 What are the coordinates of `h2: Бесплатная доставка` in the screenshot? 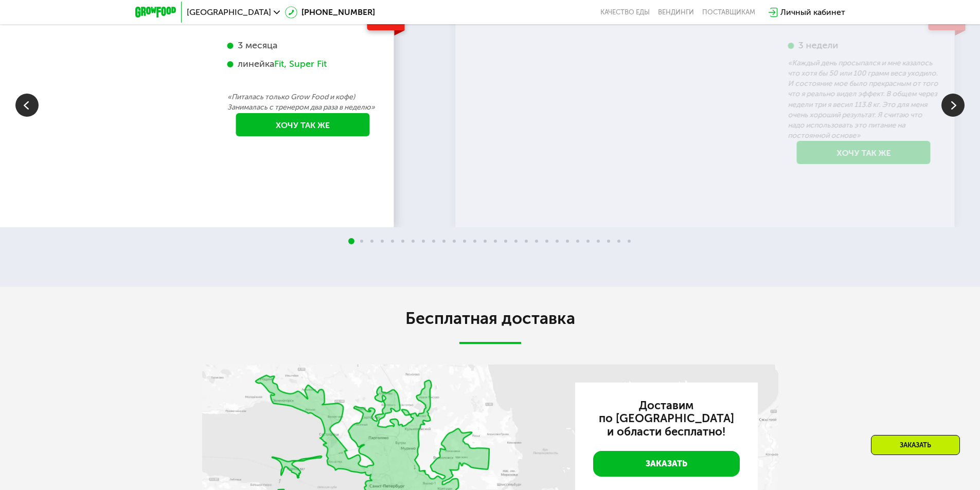 It's located at (490, 318).